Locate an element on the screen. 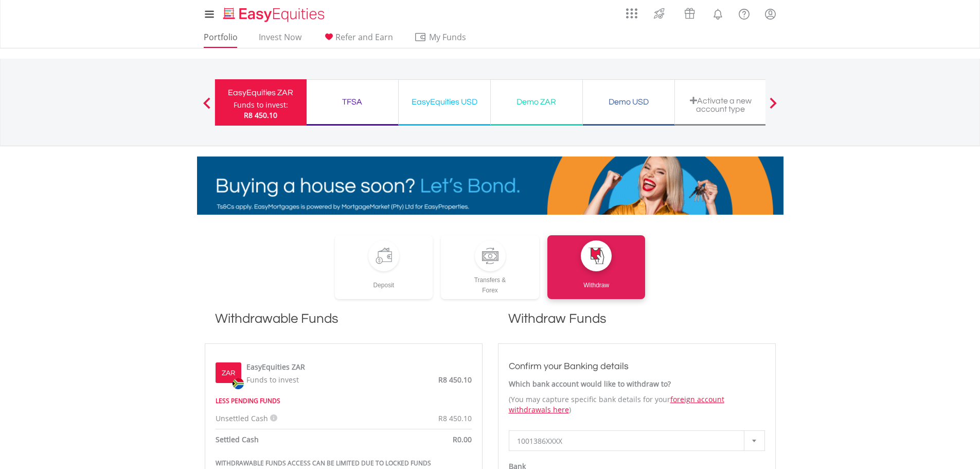 The image size is (980, 469). p: (You may capture specific bank details for your ) is located at coordinates (637, 405).